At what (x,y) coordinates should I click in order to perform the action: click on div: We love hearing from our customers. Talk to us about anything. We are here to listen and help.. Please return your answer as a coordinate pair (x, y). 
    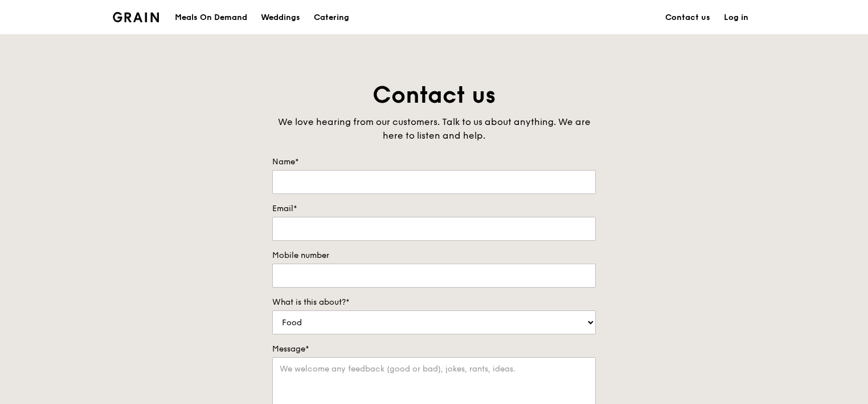
    Looking at the image, I should click on (434, 129).